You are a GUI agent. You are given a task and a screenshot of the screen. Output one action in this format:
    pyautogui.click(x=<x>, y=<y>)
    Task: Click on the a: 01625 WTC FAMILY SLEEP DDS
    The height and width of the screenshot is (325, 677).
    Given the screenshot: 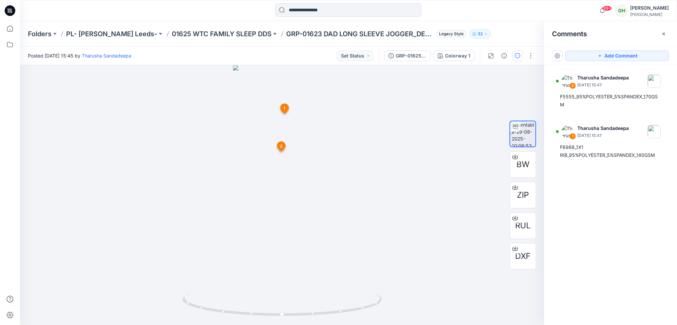 What is the action you would take?
    pyautogui.click(x=222, y=34)
    